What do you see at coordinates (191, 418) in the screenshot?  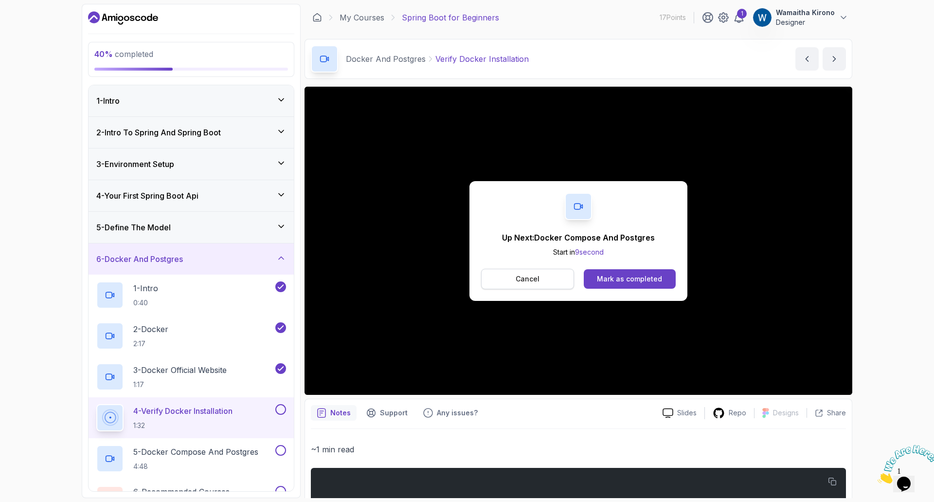 I see `button: 4-Verify Docker Installation1:32` at bounding box center [191, 418].